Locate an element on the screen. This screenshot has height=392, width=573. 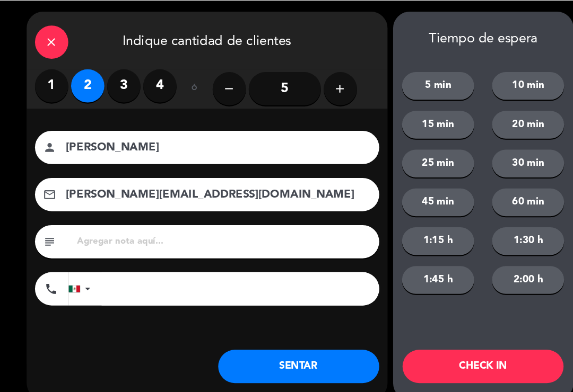
i: subject is located at coordinates (47, 230).